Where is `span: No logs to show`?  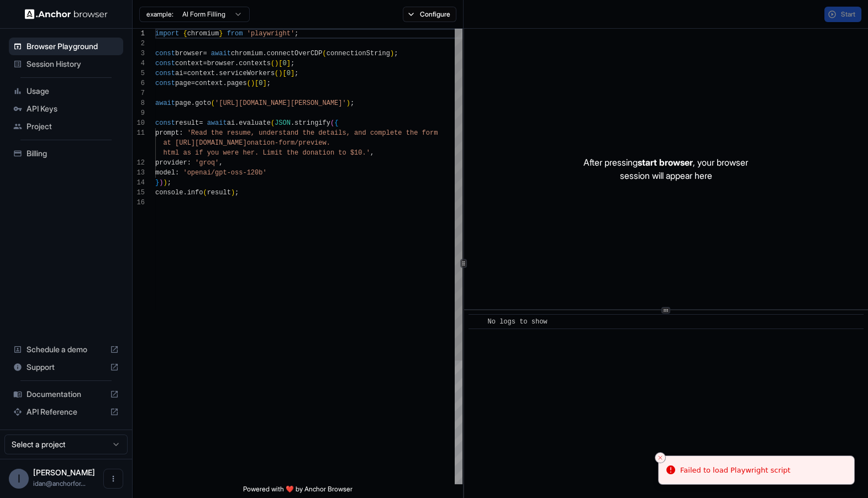
span: No logs to show is located at coordinates (517, 322).